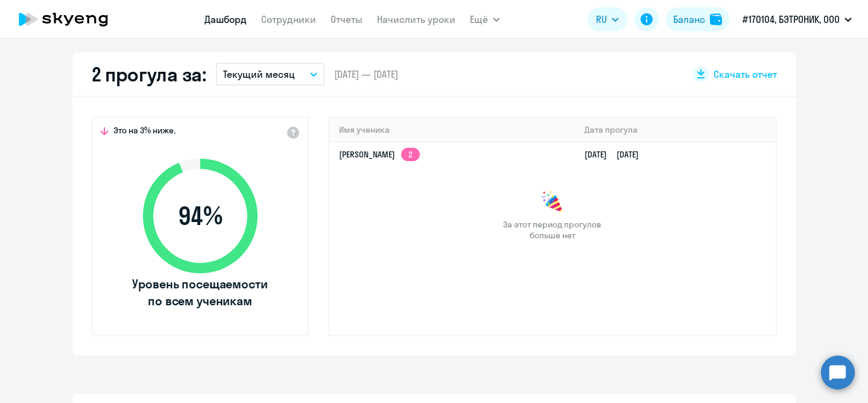  Describe the element at coordinates (602, 19) in the screenshot. I see `span: RU` at that location.